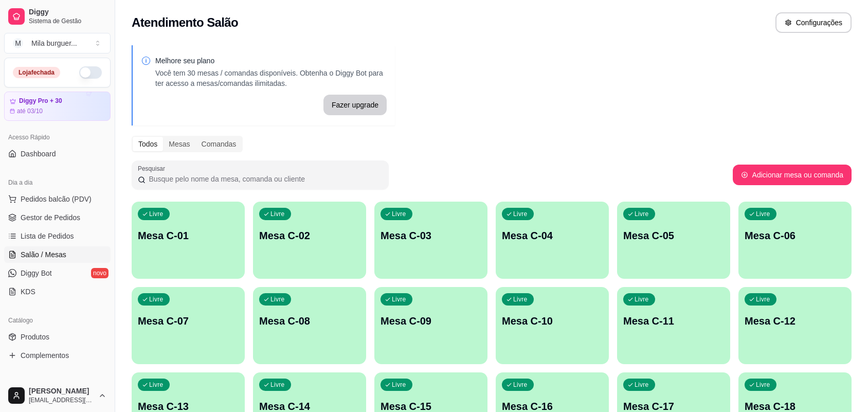 This screenshot has width=868, height=412. I want to click on span: Diggy Bot, so click(36, 273).